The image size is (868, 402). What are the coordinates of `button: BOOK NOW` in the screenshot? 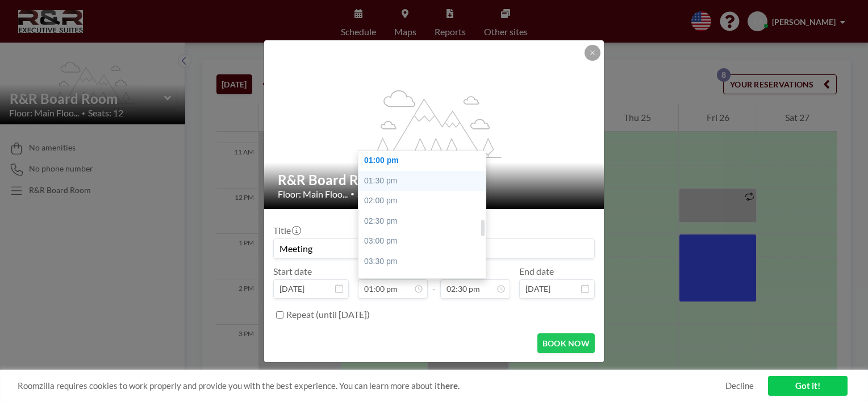 It's located at (565, 343).